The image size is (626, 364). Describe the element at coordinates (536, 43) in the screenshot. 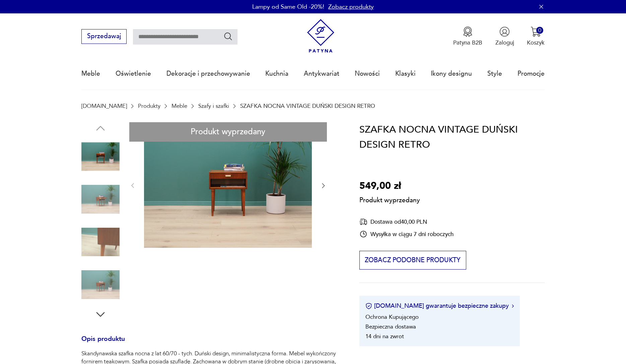

I see `p: Koszyk` at that location.